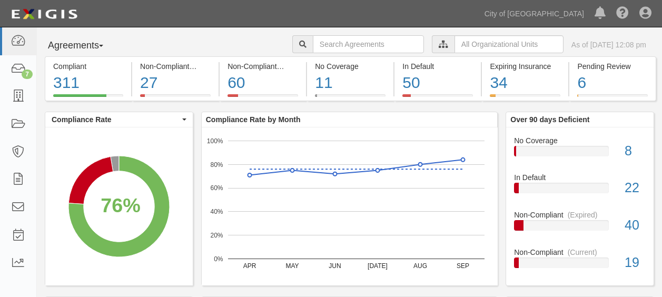  Describe the element at coordinates (580, 191) in the screenshot. I see `a: In Default22` at that location.